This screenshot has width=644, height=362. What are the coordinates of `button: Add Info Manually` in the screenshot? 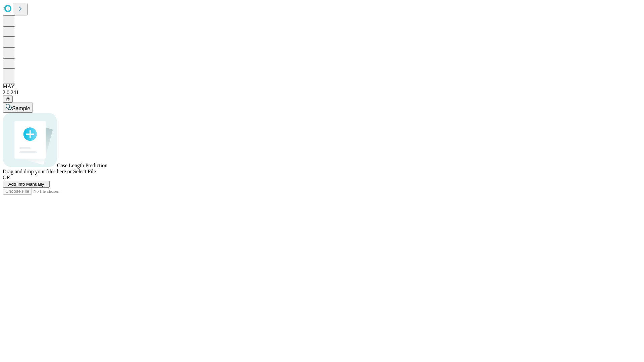 It's located at (26, 184).